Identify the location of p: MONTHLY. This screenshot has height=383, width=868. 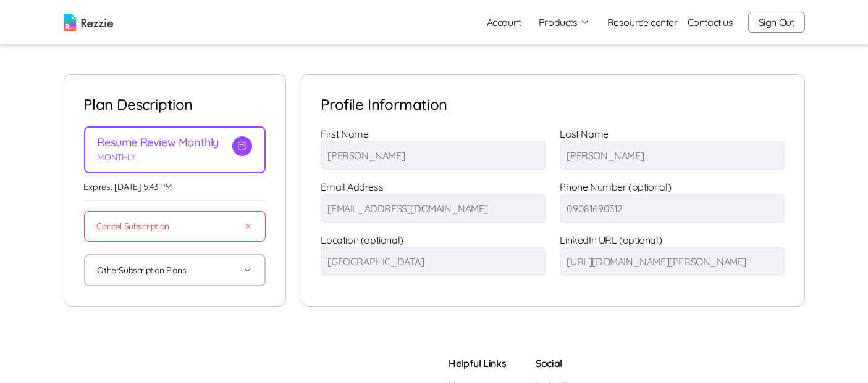
(158, 158).